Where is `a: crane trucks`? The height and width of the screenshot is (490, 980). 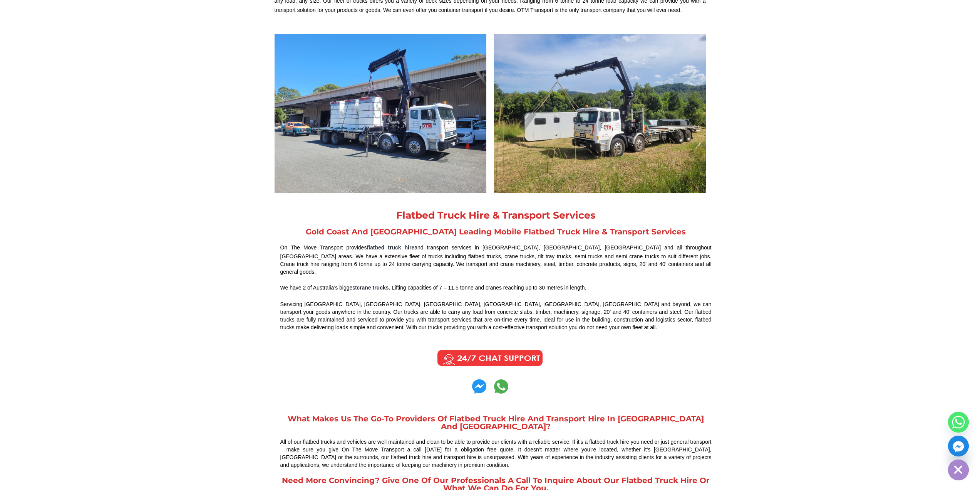 a: crane trucks is located at coordinates (372, 287).